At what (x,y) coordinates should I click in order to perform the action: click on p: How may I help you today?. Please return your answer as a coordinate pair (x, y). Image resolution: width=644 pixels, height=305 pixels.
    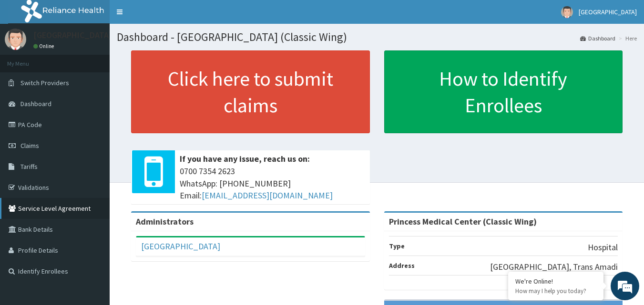
    Looking at the image, I should click on (555, 291).